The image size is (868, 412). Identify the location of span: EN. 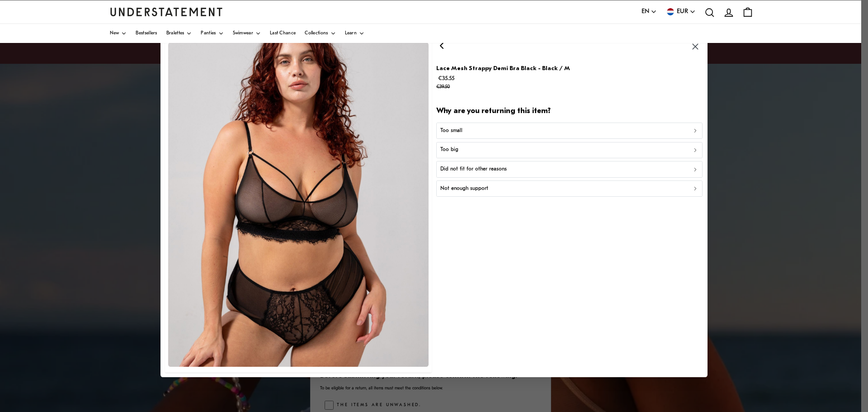
(645, 12).